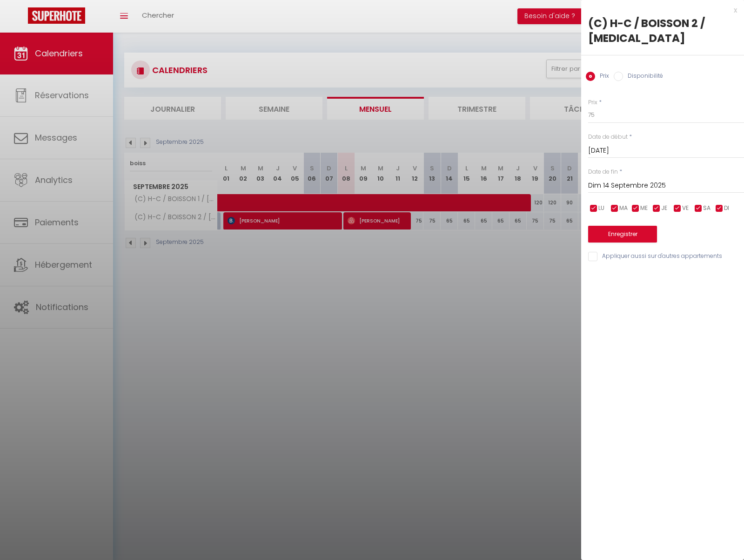 The height and width of the screenshot is (560, 744). What do you see at coordinates (706, 208) in the screenshot?
I see `span: SA` at bounding box center [706, 208].